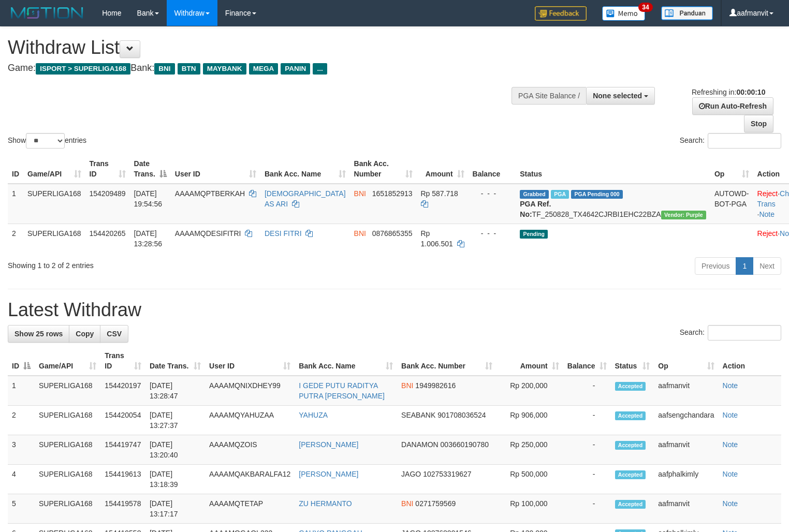 The image size is (789, 532). Describe the element at coordinates (732, 169) in the screenshot. I see `th: Op: activate to sort column ascending` at that location.